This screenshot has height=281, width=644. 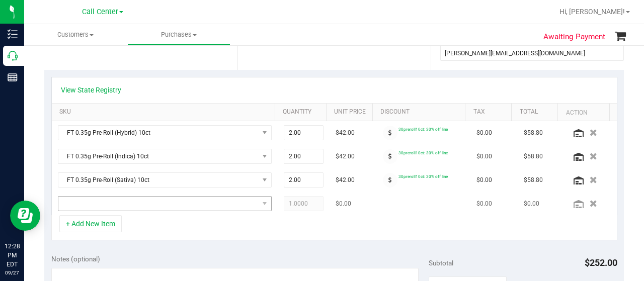 I want to click on span: Notes (optional), so click(x=76, y=259).